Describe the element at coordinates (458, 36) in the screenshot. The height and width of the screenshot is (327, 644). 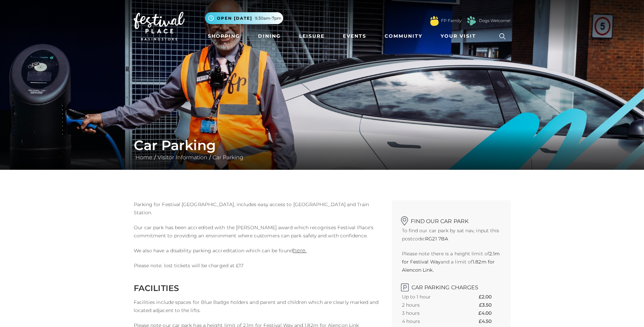
I see `span: Your Visit` at that location.